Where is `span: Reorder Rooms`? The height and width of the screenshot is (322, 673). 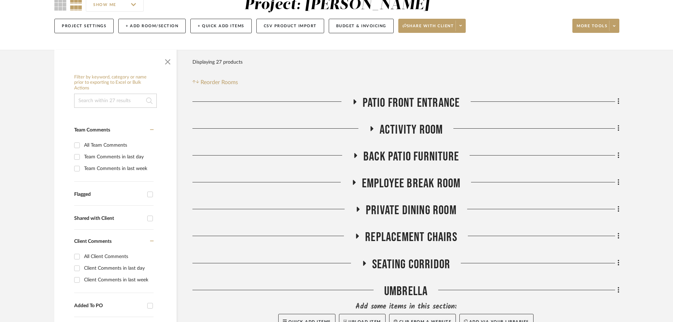
span: Reorder Rooms is located at coordinates (219, 82).